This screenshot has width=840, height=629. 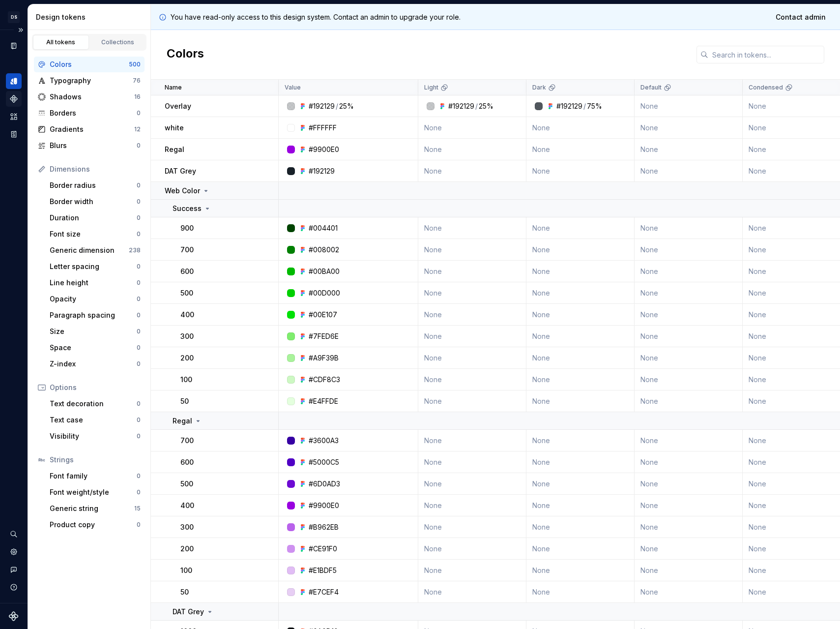 I want to click on div: Settings, so click(x=14, y=552).